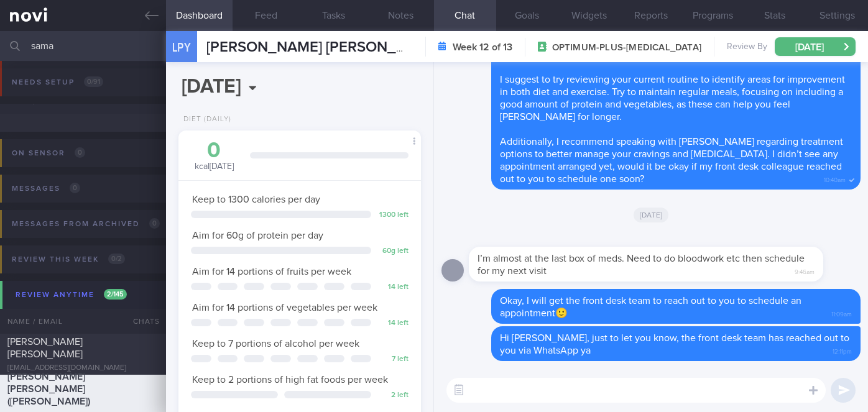  I want to click on div: 1300 left, so click(393, 215).